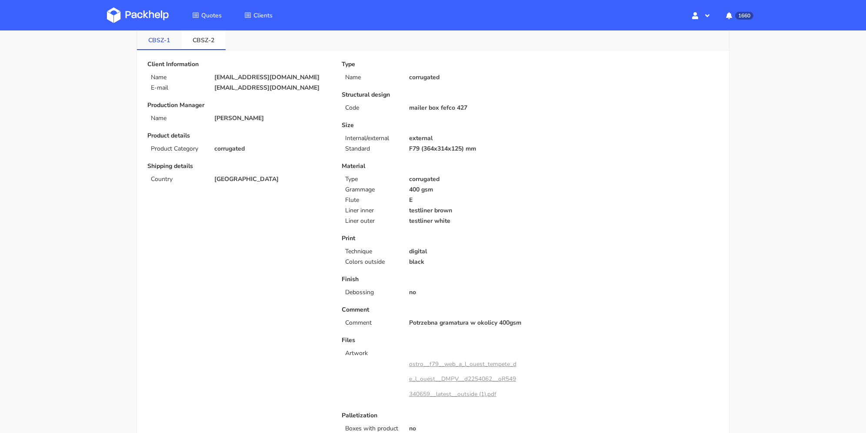 The width and height of the screenshot is (866, 433). What do you see at coordinates (463, 378) in the screenshot?
I see `a: ostro__f79__web_a_l_ouest_tempete_de_l_ouest__DMPV__d2254062__oR549340659__latest__outside (1).pdf` at bounding box center [463, 378].